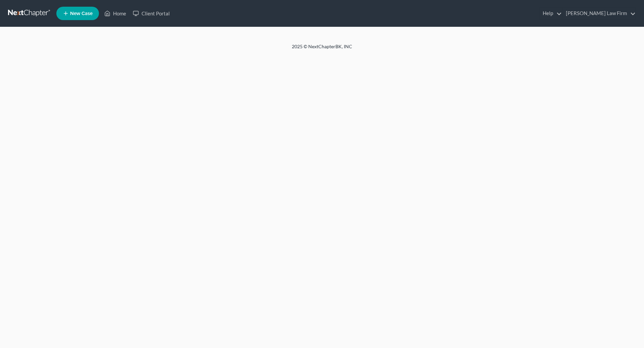 Image resolution: width=644 pixels, height=348 pixels. I want to click on a: Home, so click(115, 14).